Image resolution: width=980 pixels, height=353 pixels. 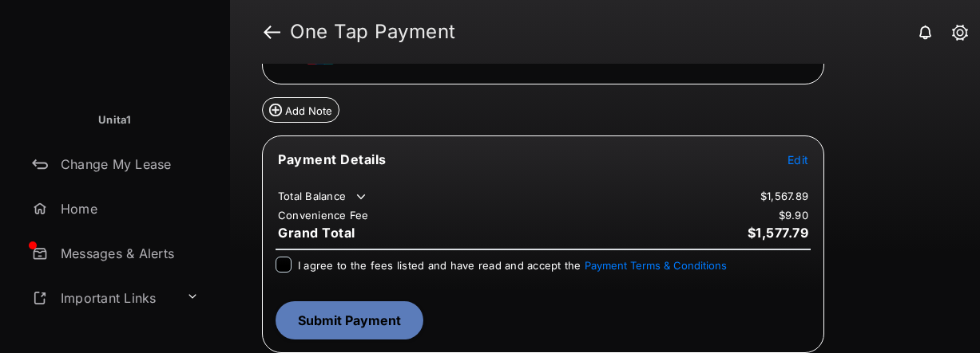 What do you see at coordinates (512, 265) in the screenshot?
I see `span: I agree to the fees listed and have read and accept the` at bounding box center [512, 265].